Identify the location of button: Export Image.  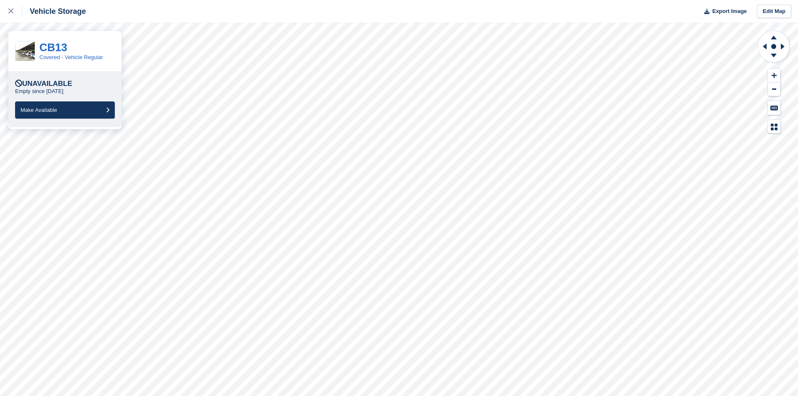
(723, 11).